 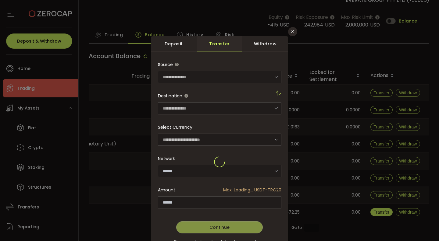 I want to click on div: Chat Widget, so click(x=423, y=227).